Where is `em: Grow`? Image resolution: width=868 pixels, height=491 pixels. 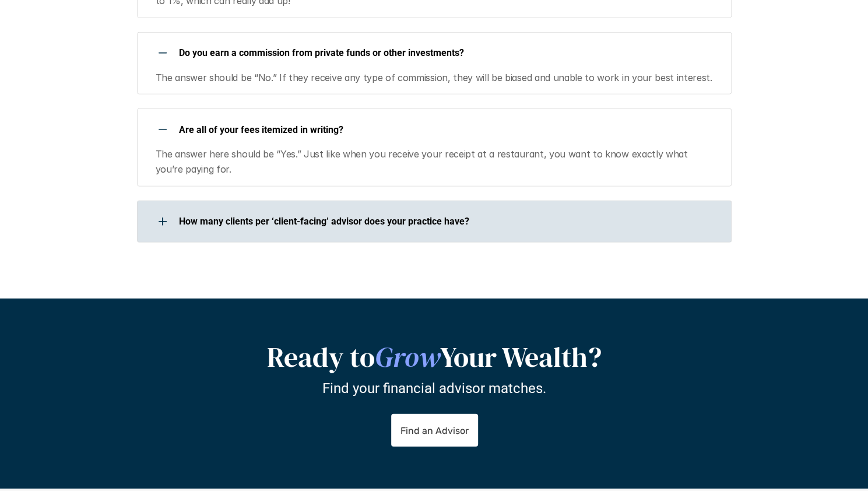 em: Grow is located at coordinates (407, 357).